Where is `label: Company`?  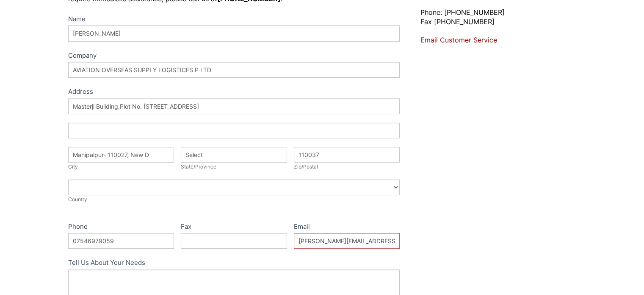
label: Company is located at coordinates (234, 56).